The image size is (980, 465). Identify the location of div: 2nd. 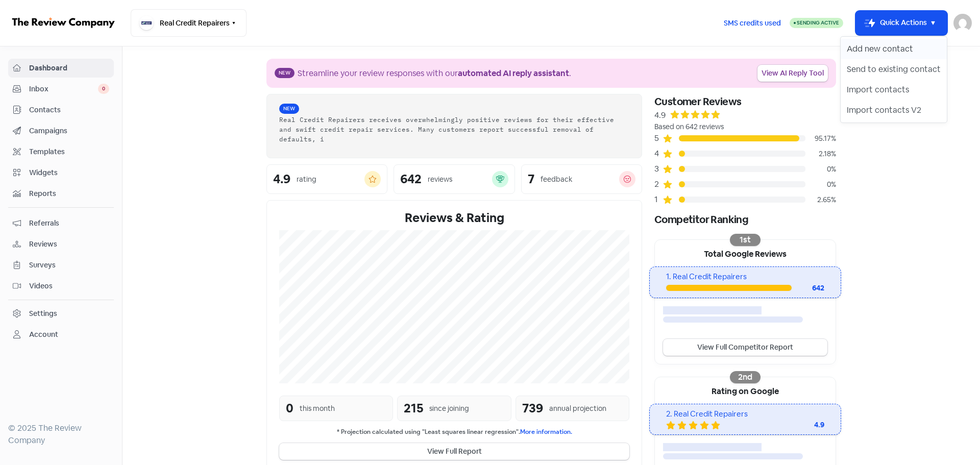
(745, 377).